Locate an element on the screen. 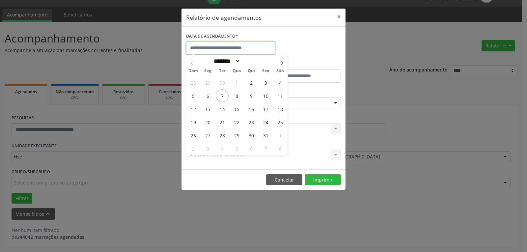 This screenshot has width=527, height=252. span: Outubro 12, 2025 is located at coordinates (193, 109).